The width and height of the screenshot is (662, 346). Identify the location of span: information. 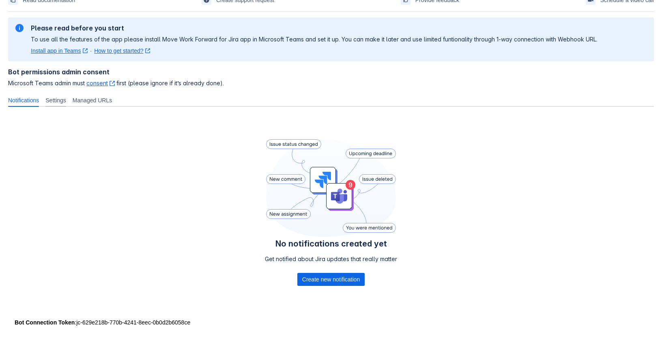
(19, 28).